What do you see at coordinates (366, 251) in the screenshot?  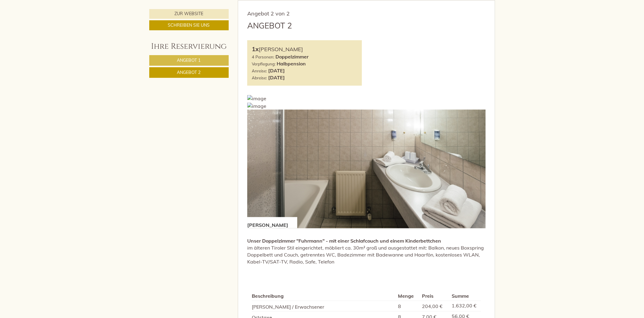 I see `p: im älteren Tiroler Stil eingerichtet, möbliert ca. 30m² groß und ausgestattet mit: Balkon, neues ...` at bounding box center [366, 251].